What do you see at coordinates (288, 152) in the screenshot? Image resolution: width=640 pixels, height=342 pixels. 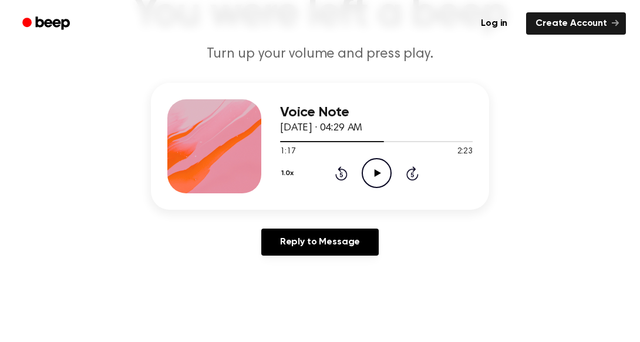 I see `span: 1:17` at bounding box center [288, 152].